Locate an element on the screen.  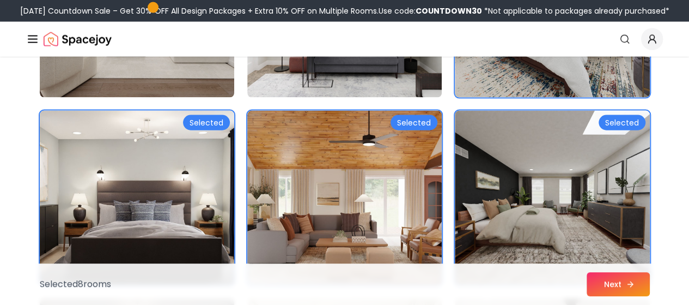
img: Room room-20 is located at coordinates (344, 198).